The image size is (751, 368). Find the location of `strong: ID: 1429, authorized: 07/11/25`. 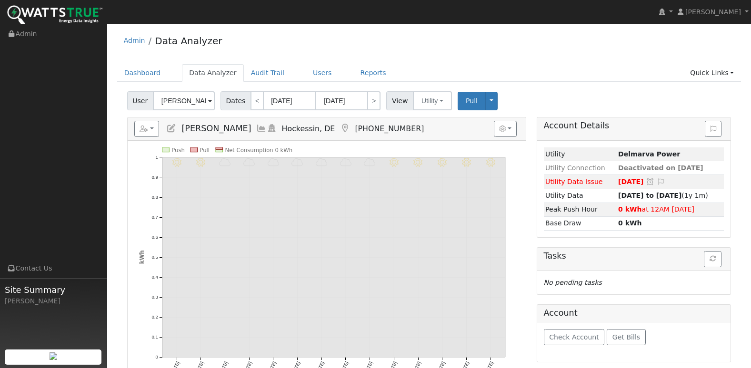

strong: ID: 1429, authorized: 07/11/25 is located at coordinates (649, 154).